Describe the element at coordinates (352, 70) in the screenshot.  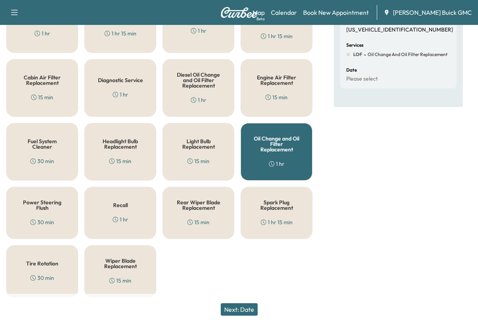
I see `h6: Date` at that location.